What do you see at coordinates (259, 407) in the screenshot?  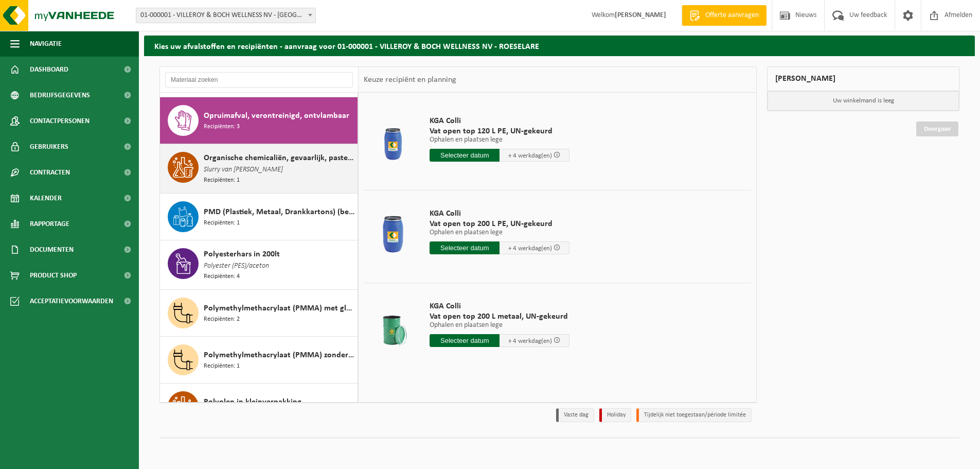 I see `button: Polyolen in kleinverpakking` at bounding box center [259, 407].